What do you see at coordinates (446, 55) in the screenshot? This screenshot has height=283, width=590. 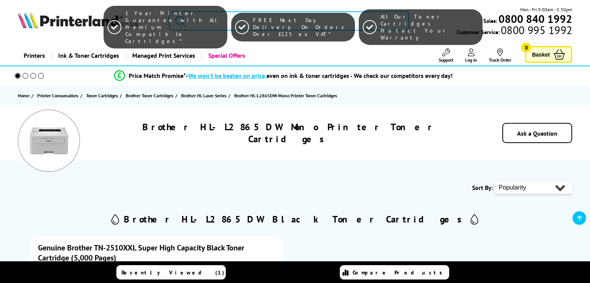 I see `a: Support` at bounding box center [446, 55].